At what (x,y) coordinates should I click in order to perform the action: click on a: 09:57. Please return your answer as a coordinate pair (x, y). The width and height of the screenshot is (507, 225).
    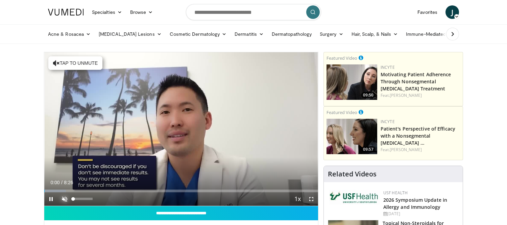
    Looking at the image, I should click on (352, 136).